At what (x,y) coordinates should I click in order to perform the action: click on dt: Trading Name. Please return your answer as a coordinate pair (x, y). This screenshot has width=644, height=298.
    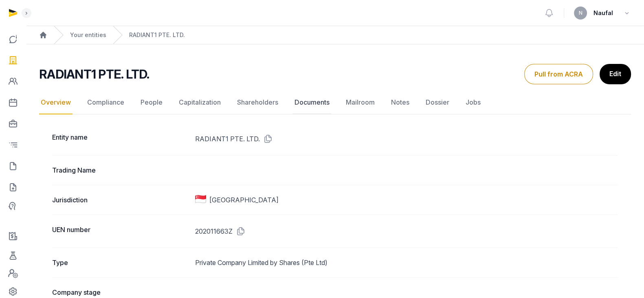
    Looking at the image, I should click on (120, 170).